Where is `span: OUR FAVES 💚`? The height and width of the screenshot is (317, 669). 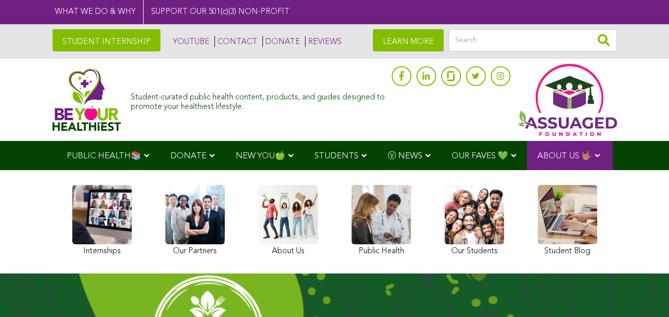 span: OUR FAVES 💚 is located at coordinates (480, 156).